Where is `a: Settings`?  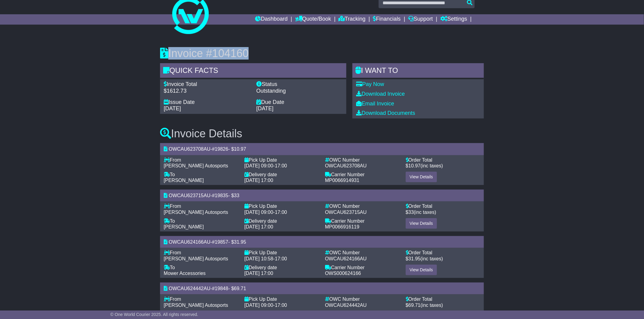 a: Settings is located at coordinates (454, 19).